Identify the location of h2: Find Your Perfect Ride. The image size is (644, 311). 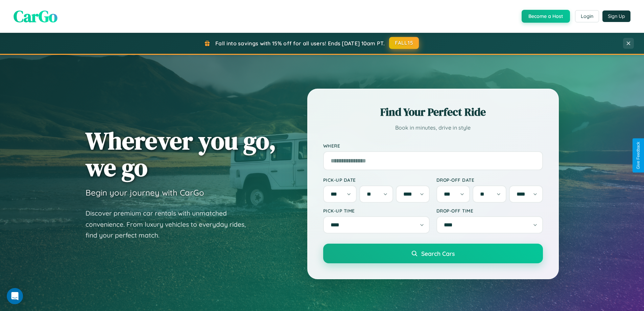
(433, 112).